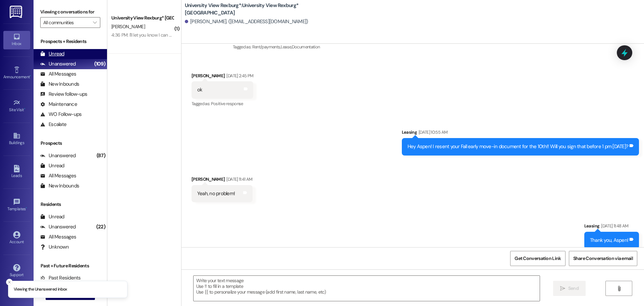  Describe the element at coordinates (100, 64) in the screenshot. I see `div: (109)` at that location.